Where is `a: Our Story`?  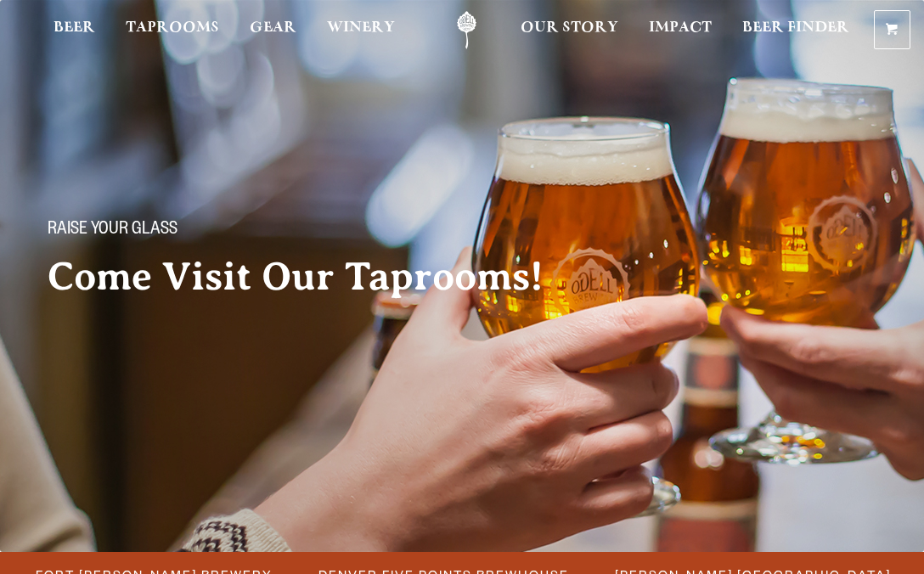 a: Our Story is located at coordinates (569, 30).